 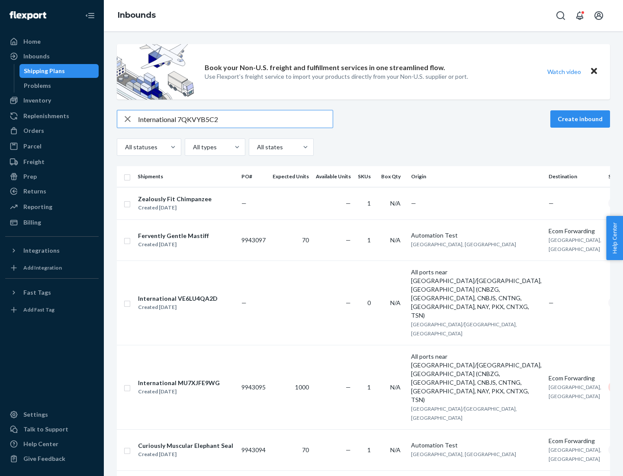 What do you see at coordinates (52, 146) in the screenshot?
I see `a: Parcel` at bounding box center [52, 146].